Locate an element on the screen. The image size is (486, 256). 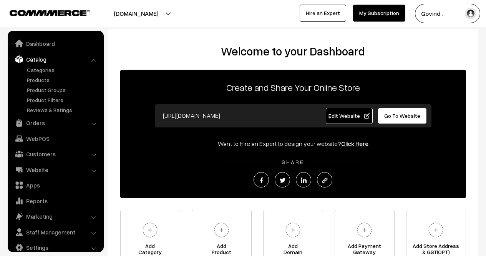
a: Reports is located at coordinates (55, 201).